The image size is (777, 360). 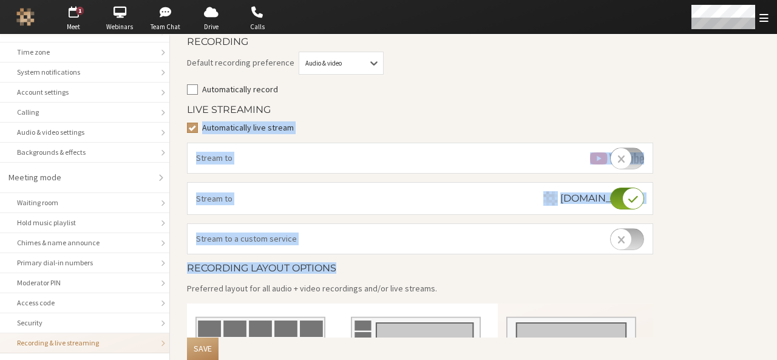 What do you see at coordinates (428, 127) in the screenshot?
I see `label: Automatically live stream` at bounding box center [428, 127].